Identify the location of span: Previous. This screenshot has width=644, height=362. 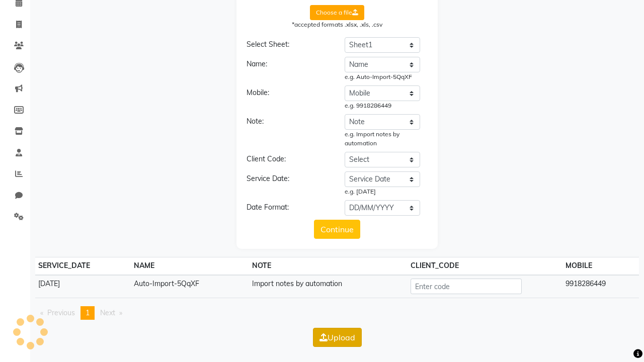
(61, 313).